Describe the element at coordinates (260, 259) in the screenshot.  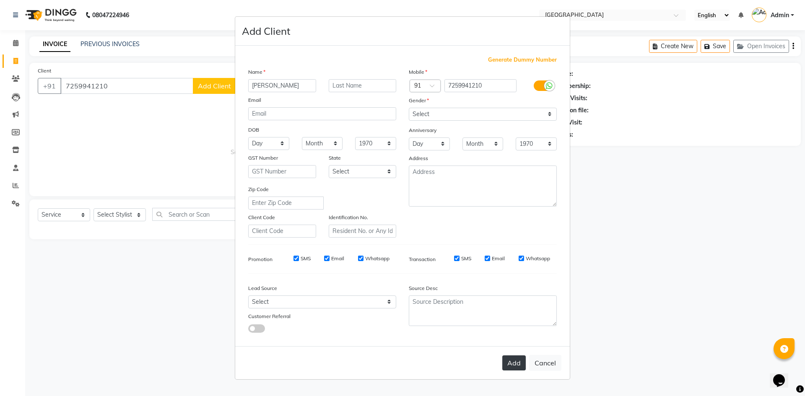
I see `label: Promotion` at that location.